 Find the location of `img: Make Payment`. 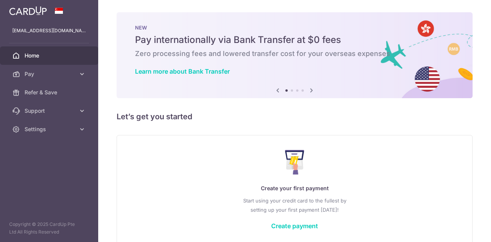

img: Make Payment is located at coordinates (294, 162).